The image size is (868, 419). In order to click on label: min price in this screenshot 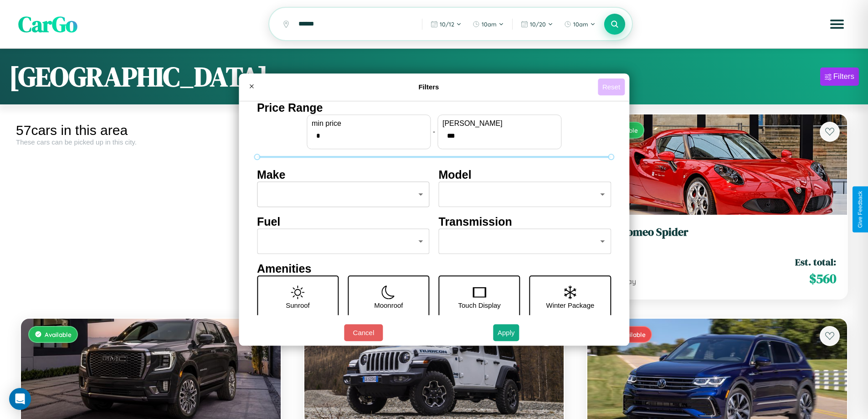, I will do `click(369, 124)`.